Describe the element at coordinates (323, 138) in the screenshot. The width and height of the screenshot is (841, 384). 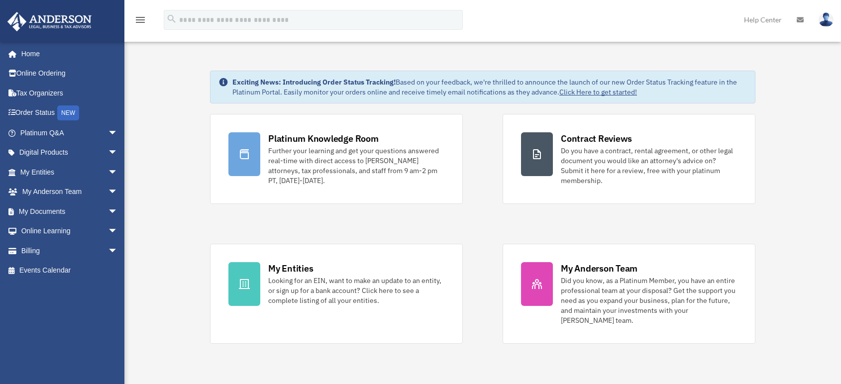
I see `div: Platinum Knowledge Room` at that location.